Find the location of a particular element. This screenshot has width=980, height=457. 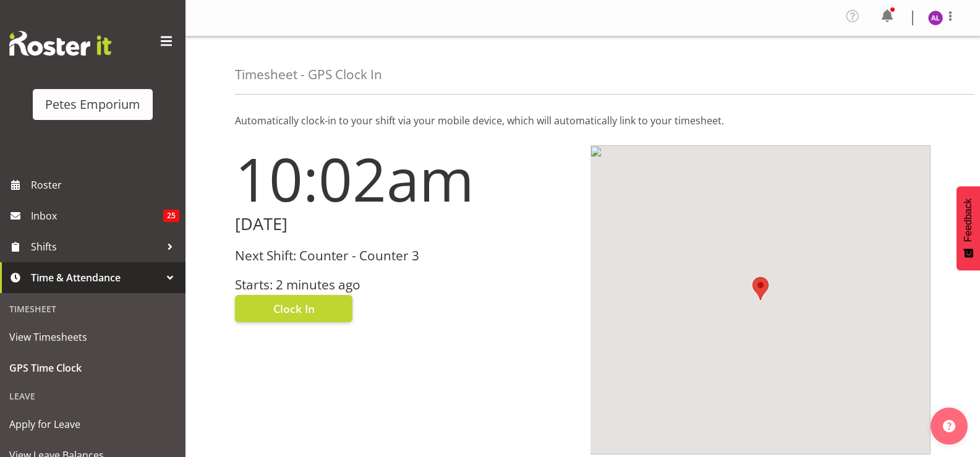

p: Automatically clock-in to your shift via your mobile device, which will automatically link to you... is located at coordinates (582, 121).